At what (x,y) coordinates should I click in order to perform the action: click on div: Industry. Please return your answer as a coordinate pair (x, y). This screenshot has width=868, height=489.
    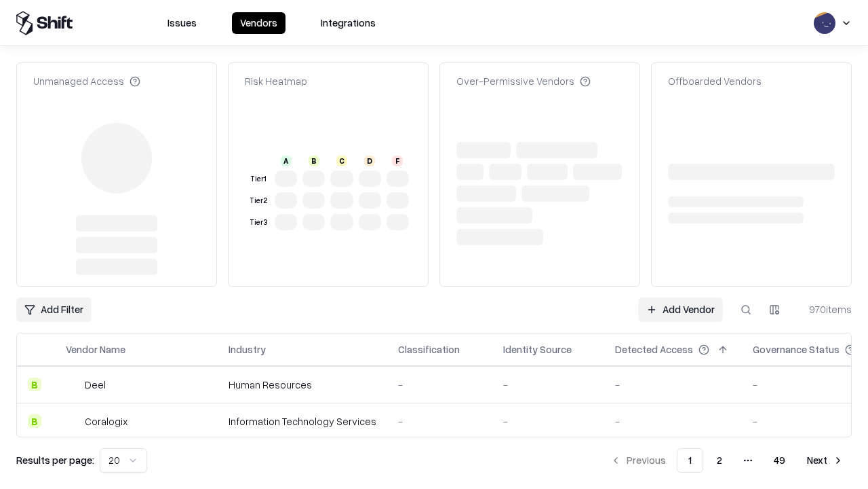
    Looking at the image, I should click on (247, 349).